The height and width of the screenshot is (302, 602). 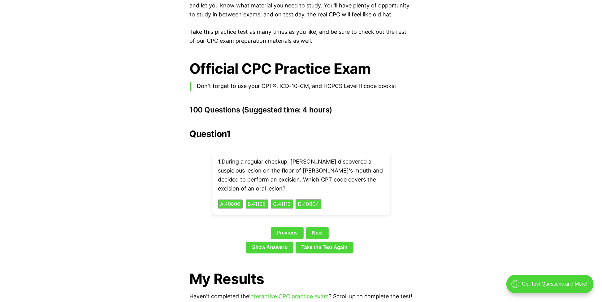 What do you see at coordinates (287, 233) in the screenshot?
I see `a: Previous` at bounding box center [287, 233].